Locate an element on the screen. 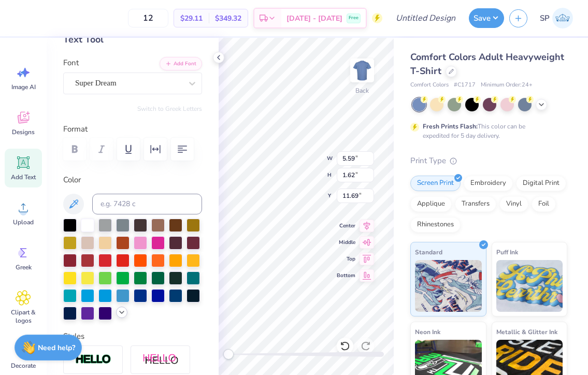 The image size is (588, 375). div: Back is located at coordinates (362, 90).